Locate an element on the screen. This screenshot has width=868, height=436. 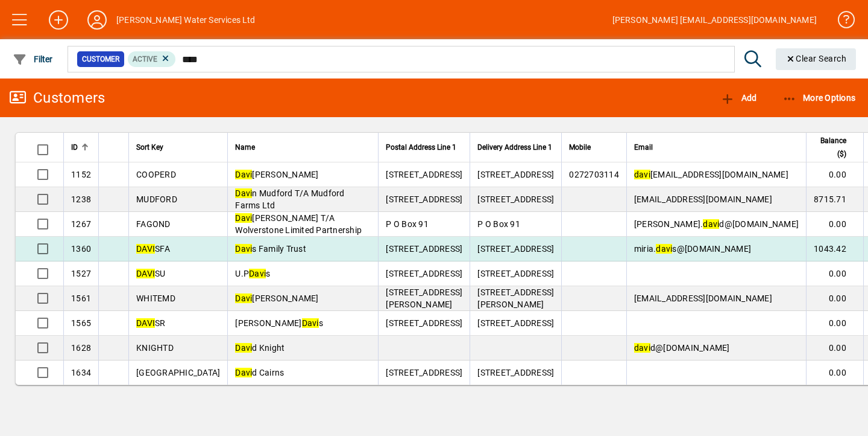
span: 1152 is located at coordinates (81, 174).